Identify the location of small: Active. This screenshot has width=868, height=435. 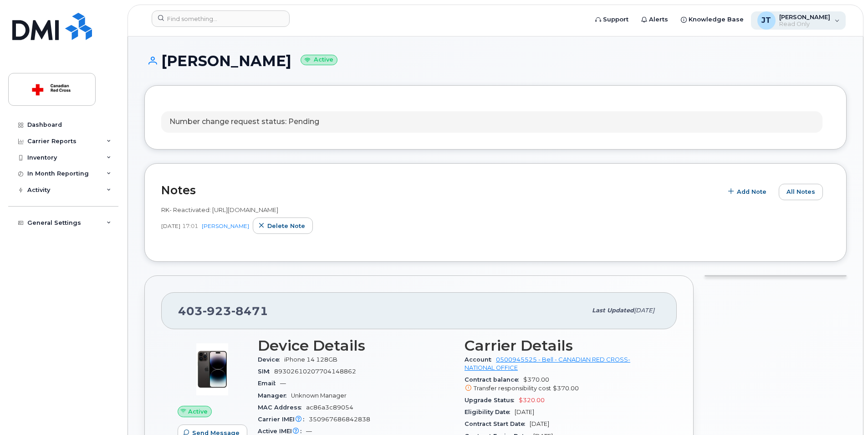
(319, 60).